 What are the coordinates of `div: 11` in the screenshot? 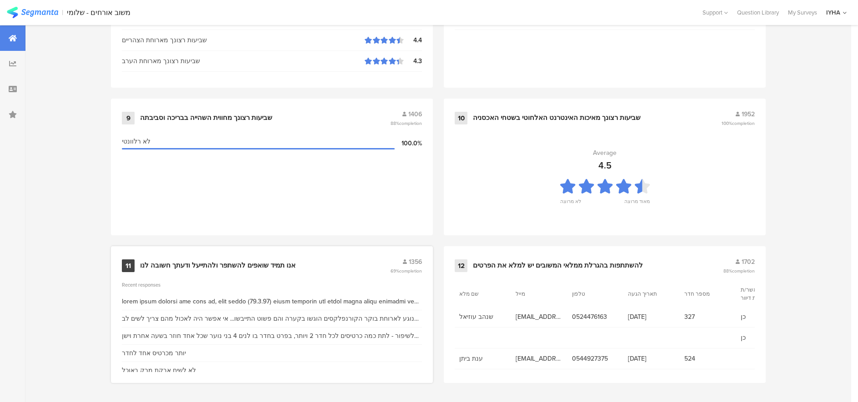 It's located at (128, 266).